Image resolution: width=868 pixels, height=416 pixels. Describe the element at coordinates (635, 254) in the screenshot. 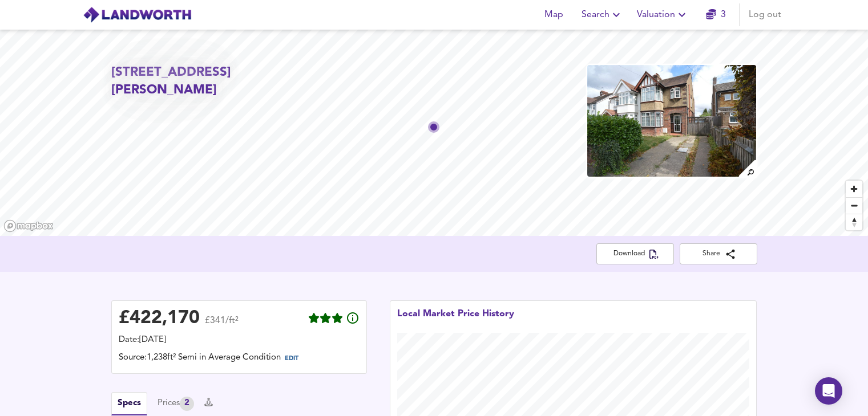

I see `button: Download` at that location.